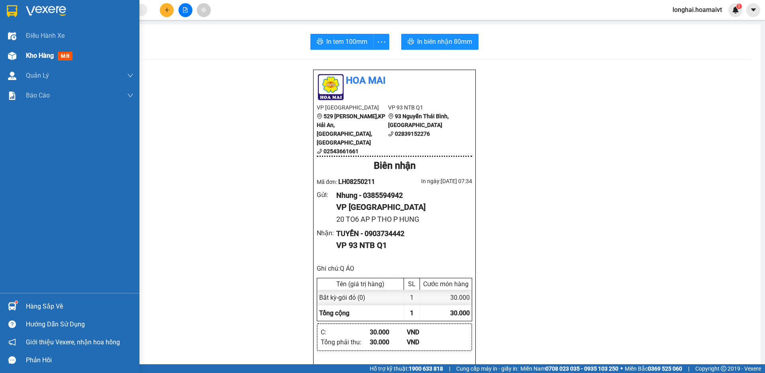 The image size is (765, 373). What do you see at coordinates (723, 369) in the screenshot?
I see `span: copyright` at bounding box center [723, 369].